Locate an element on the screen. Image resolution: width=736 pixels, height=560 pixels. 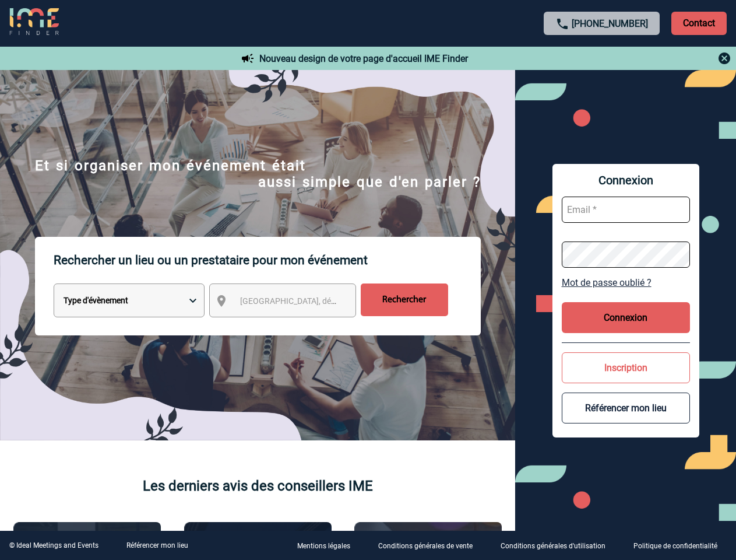
a: Conditions générales de vente is located at coordinates (430, 545).